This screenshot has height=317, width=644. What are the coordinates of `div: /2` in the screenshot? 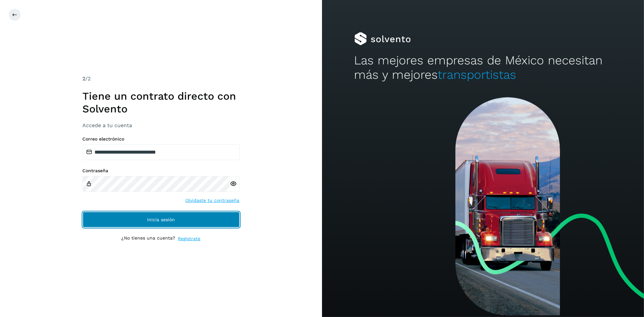 It's located at (161, 79).